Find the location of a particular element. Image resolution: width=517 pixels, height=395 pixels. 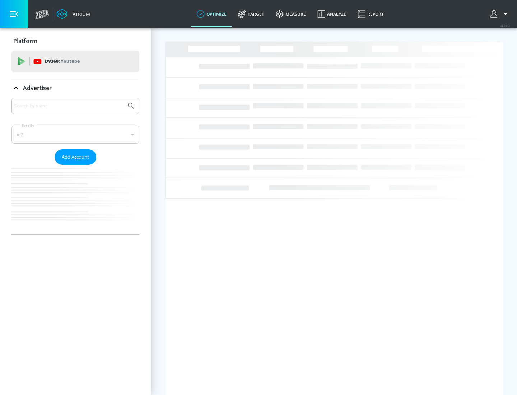

a: Report is located at coordinates (371, 14).